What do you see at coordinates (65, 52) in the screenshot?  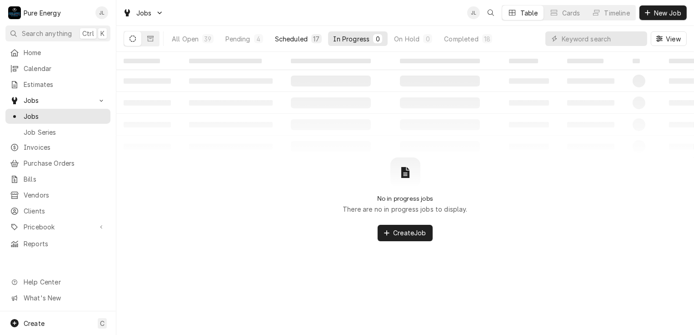 I see `span: Home` at bounding box center [65, 52].